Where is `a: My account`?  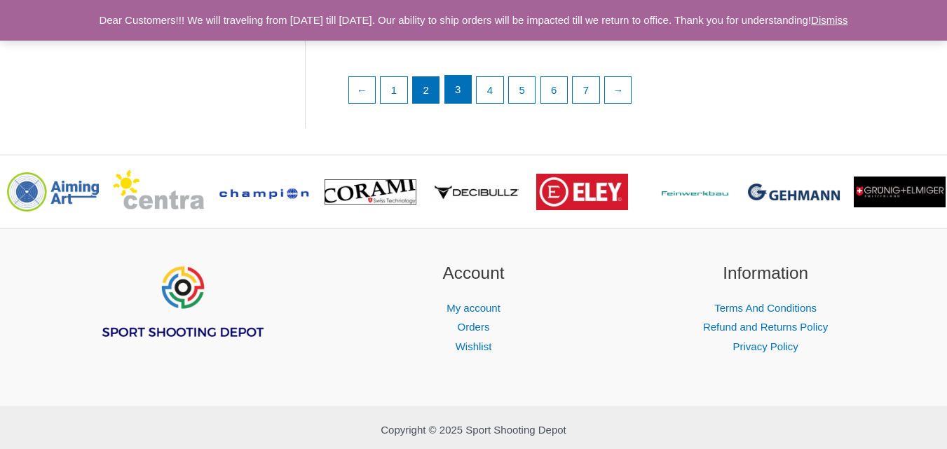
a: My account is located at coordinates (473, 308).